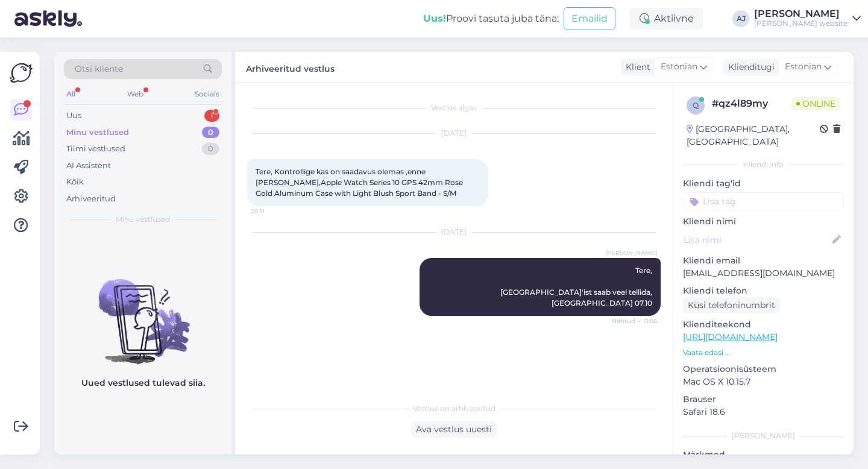 The width and height of the screenshot is (868, 469). I want to click on p: Kliendi email, so click(763, 261).